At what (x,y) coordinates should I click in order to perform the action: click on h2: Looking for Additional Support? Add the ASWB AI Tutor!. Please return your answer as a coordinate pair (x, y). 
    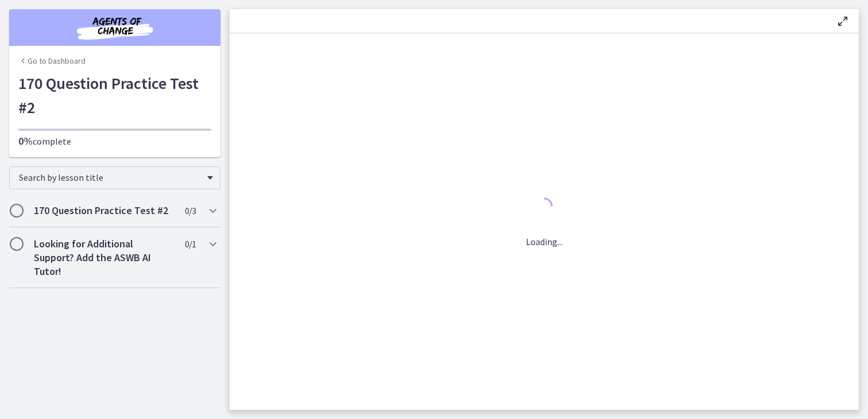
    Looking at the image, I should click on (104, 258).